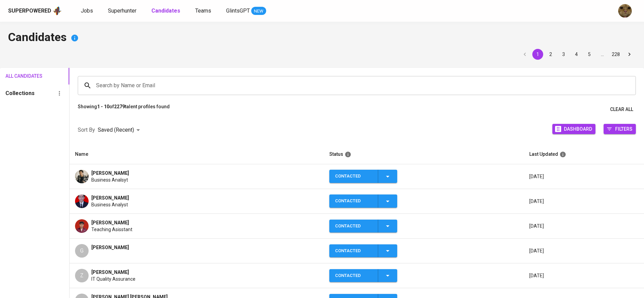  What do you see at coordinates (621, 109) in the screenshot?
I see `button: Clear All` at bounding box center [621, 109].